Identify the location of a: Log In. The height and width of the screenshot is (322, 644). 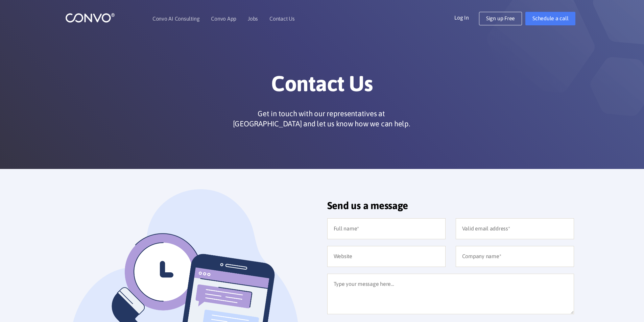
(466, 17).